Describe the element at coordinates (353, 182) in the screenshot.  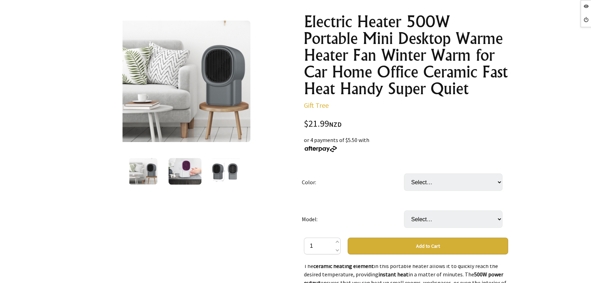
I see `td: Color:` at that location.